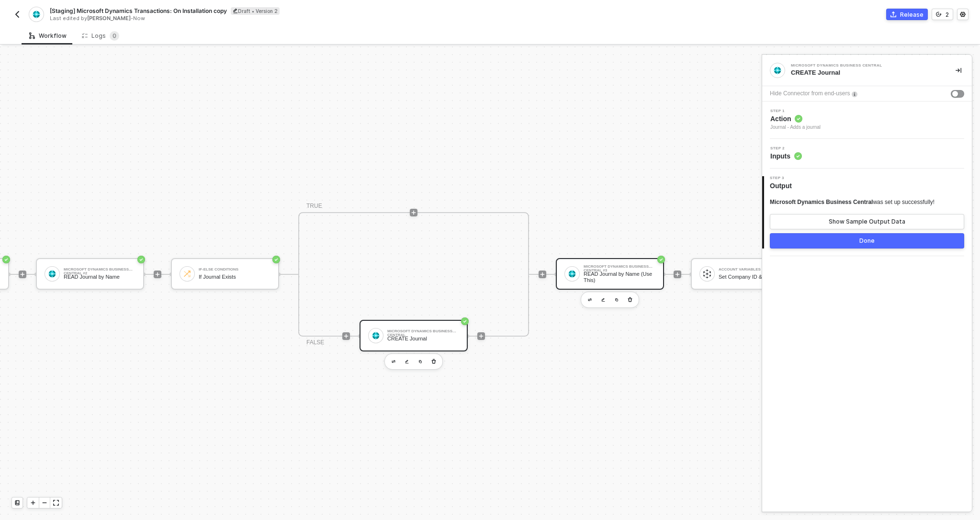  I want to click on div: If-Else Conditions, so click(234, 269).